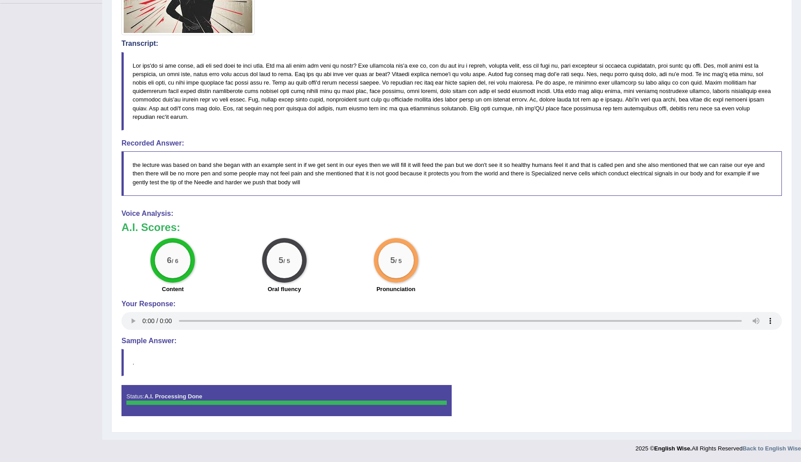  I want to click on h4: Recorded Answer:, so click(452, 143).